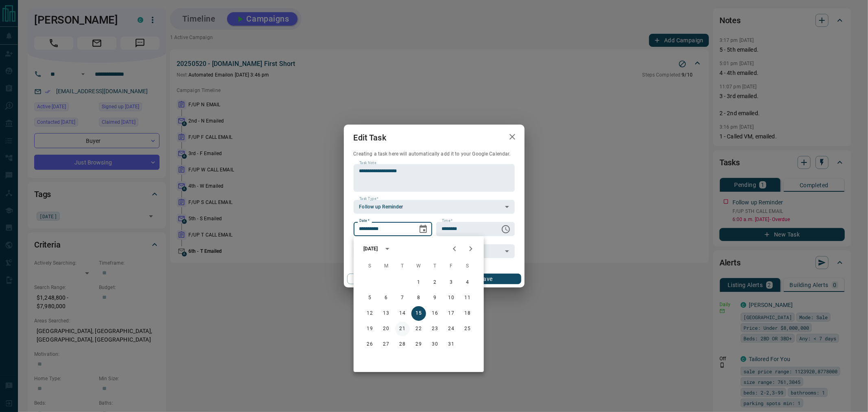 The height and width of the screenshot is (412, 868). Describe the element at coordinates (370, 138) in the screenshot. I see `h2: Edit Task` at that location.